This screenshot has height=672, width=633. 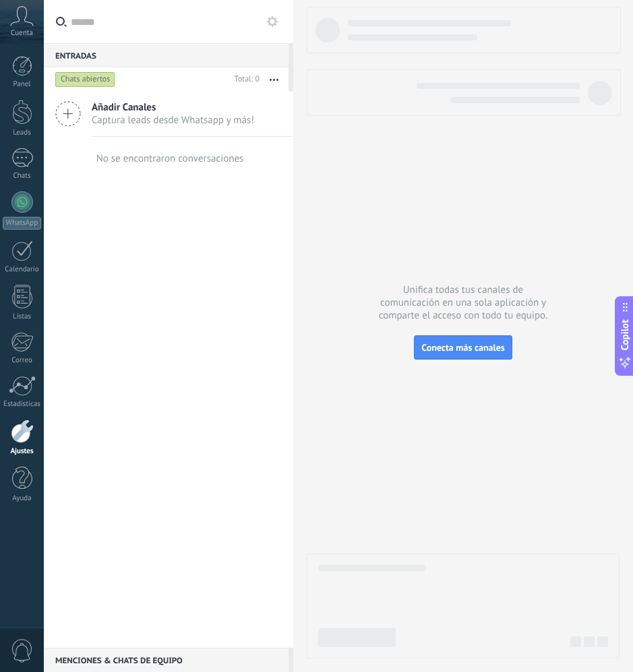 What do you see at coordinates (273, 80) in the screenshot?
I see `button: Más` at bounding box center [273, 80].